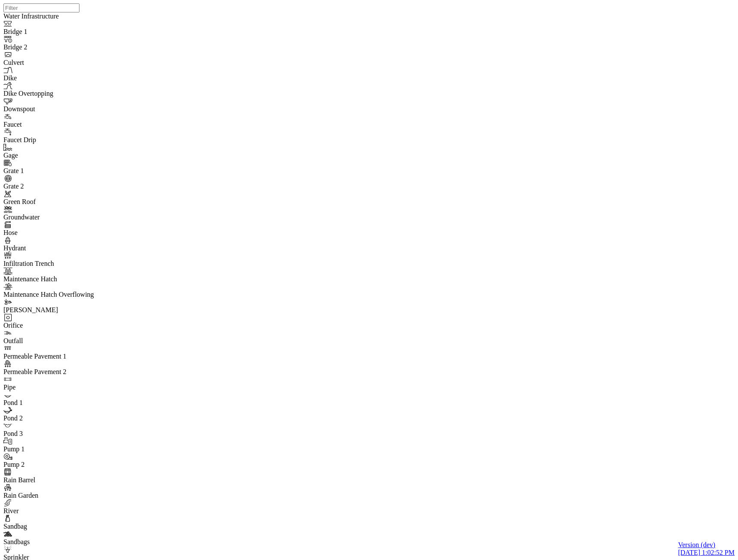 The width and height of the screenshot is (738, 560). I want to click on div: Pond 3, so click(62, 434).